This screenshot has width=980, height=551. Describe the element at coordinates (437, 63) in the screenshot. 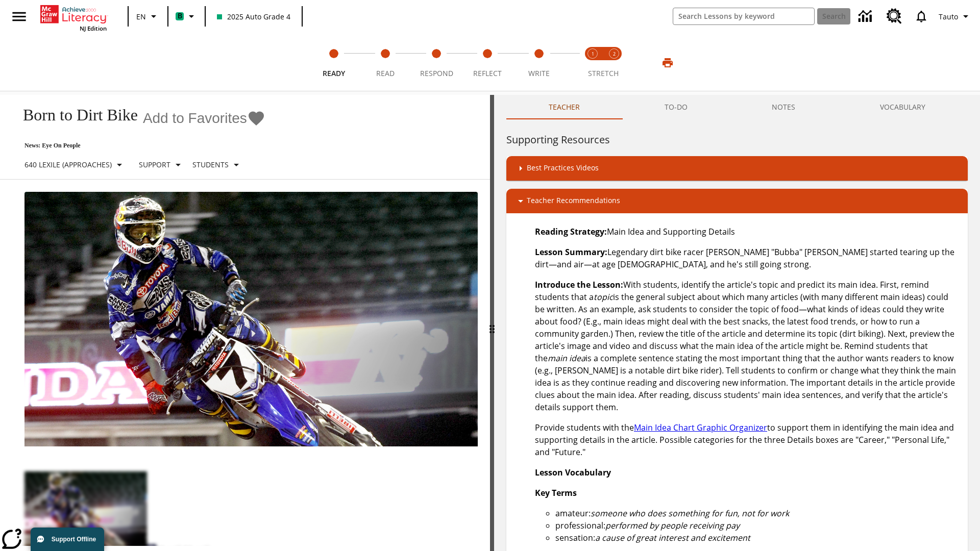

I see `button: Respond step 3 of 5` at that location.